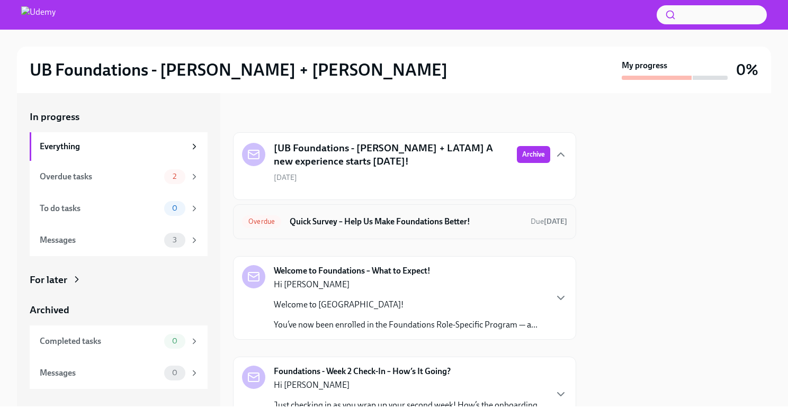 This screenshot has width=788, height=418. What do you see at coordinates (100, 177) in the screenshot?
I see `div: Overdue tasks` at bounding box center [100, 177].